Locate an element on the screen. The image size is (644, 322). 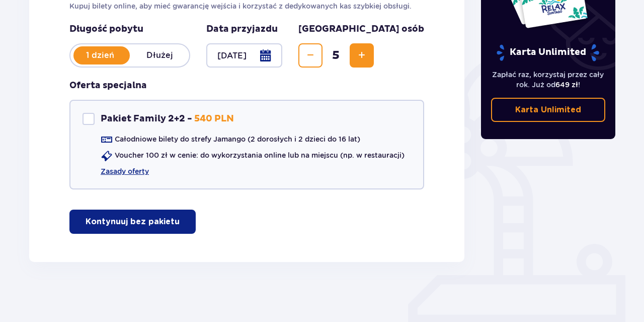
h3: Oferta specjalna is located at coordinates (108, 86).